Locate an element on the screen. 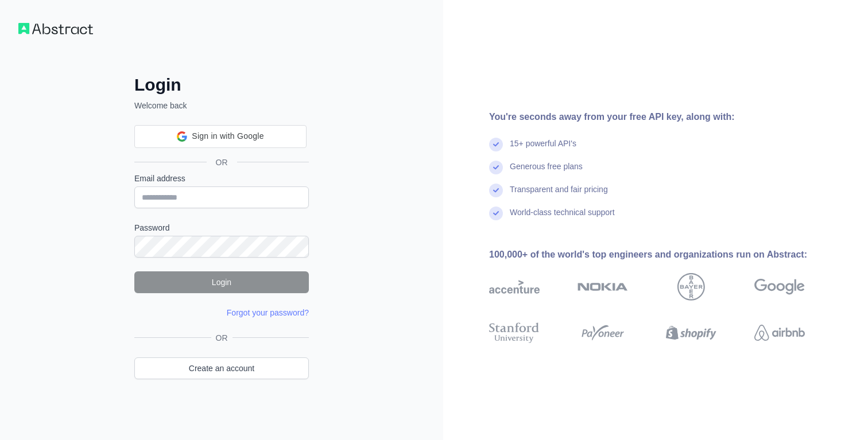 The height and width of the screenshot is (440, 868). p: Welcome back is located at coordinates (222, 106).